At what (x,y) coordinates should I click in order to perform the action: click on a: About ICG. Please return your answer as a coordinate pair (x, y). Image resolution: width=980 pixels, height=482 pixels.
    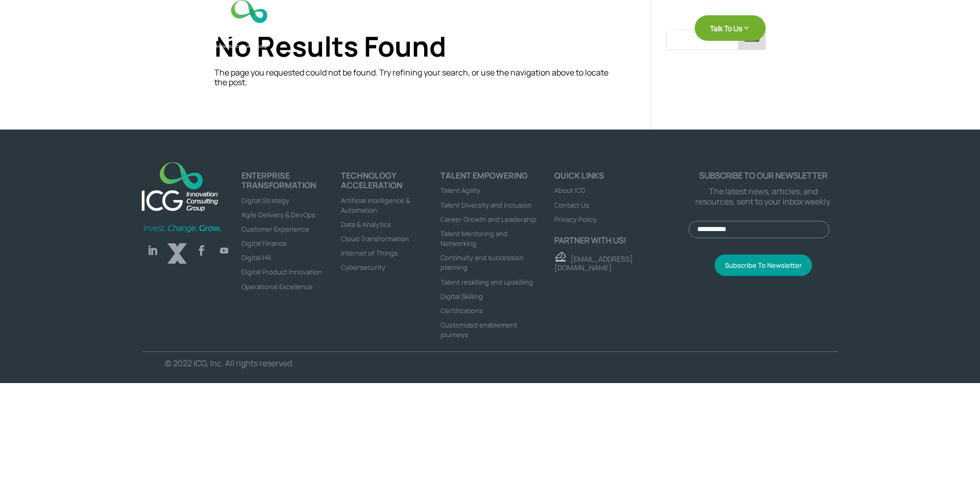
    Looking at the image, I should click on (570, 191).